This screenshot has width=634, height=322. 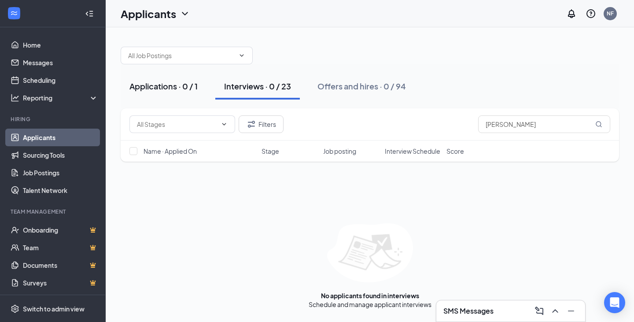 What do you see at coordinates (270, 151) in the screenshot?
I see `span: Stage` at bounding box center [270, 151].